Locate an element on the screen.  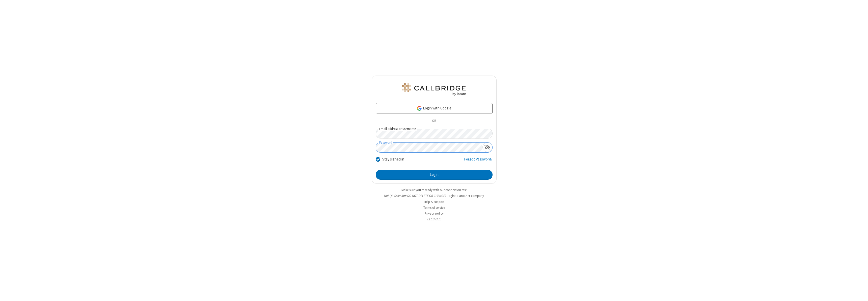
img: google-icon.png is located at coordinates (419, 108).